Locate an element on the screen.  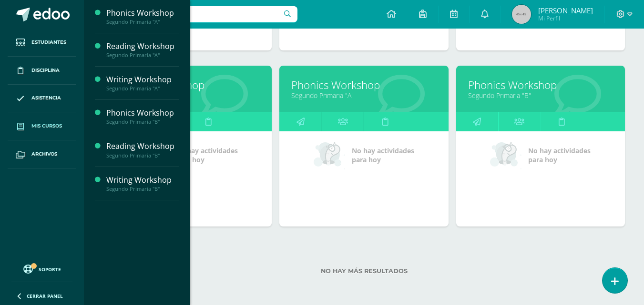
span: Mi Perfil is located at coordinates (565, 18).